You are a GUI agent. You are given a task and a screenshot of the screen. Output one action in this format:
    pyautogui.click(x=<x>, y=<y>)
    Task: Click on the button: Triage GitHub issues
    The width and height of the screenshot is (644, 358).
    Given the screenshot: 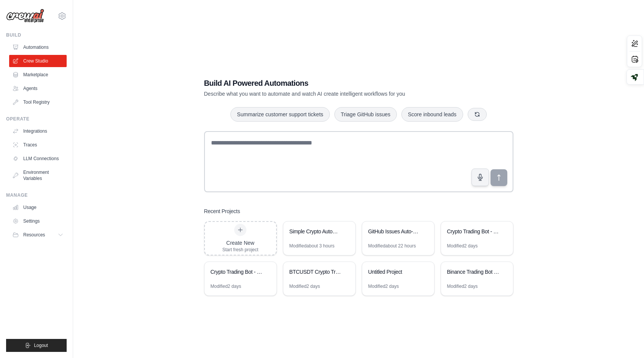 What is the action you would take?
    pyautogui.click(x=366, y=114)
    